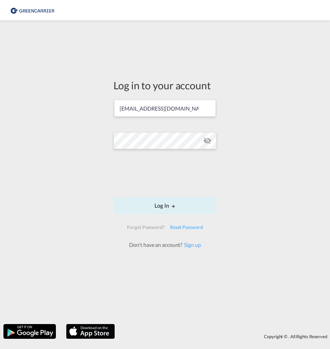 The height and width of the screenshot is (349, 330). Describe the element at coordinates (207, 141) in the screenshot. I see `md-icon: icon-eye-off` at that location.